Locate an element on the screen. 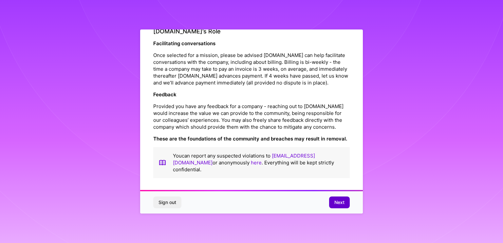 This screenshot has width=503, height=243. p: You can report any suspected violations to or anonymously . Everything will be kept strictly conf... is located at coordinates (259, 162).